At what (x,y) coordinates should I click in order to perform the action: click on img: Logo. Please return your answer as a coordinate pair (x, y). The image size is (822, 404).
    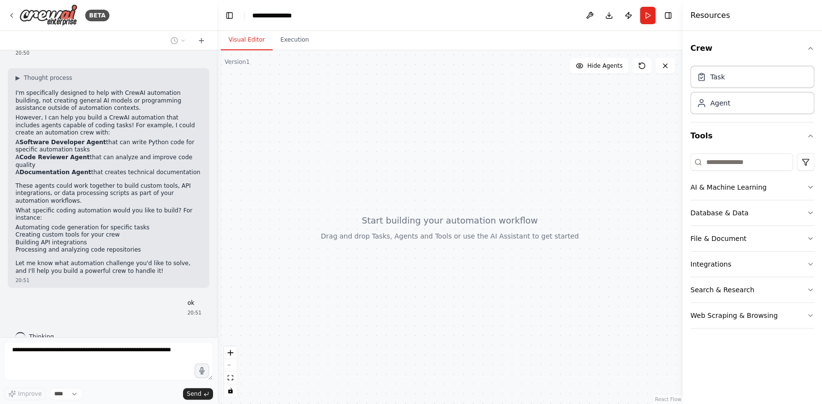
    Looking at the image, I should click on (48, 15).